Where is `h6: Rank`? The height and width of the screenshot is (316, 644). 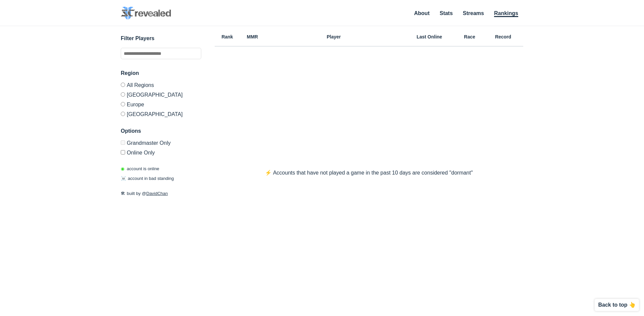 h6: Rank is located at coordinates (227, 37).